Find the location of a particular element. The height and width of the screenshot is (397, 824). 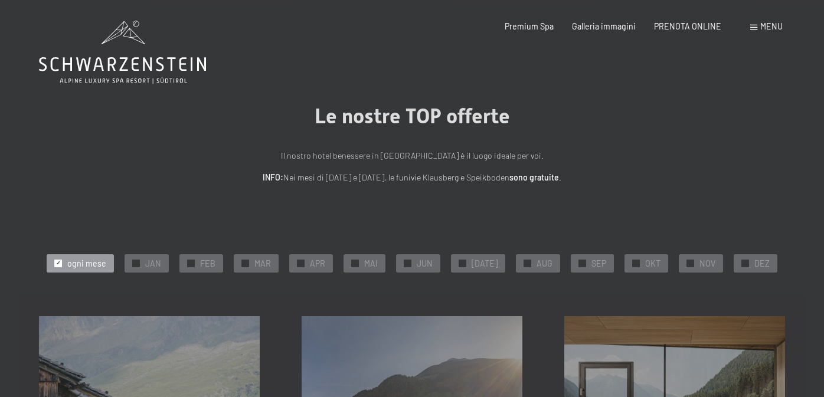

span: JUN is located at coordinates (424, 264).